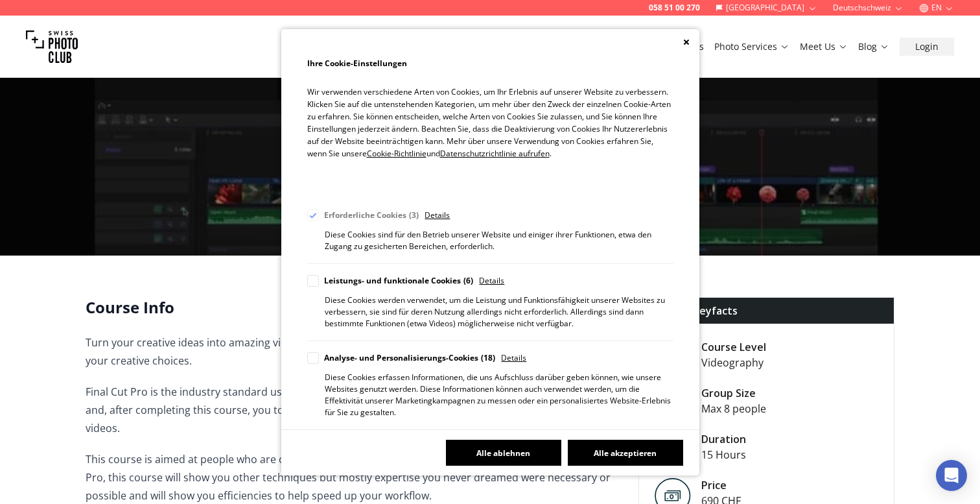  I want to click on button: Alle ablehnen, so click(504, 453).